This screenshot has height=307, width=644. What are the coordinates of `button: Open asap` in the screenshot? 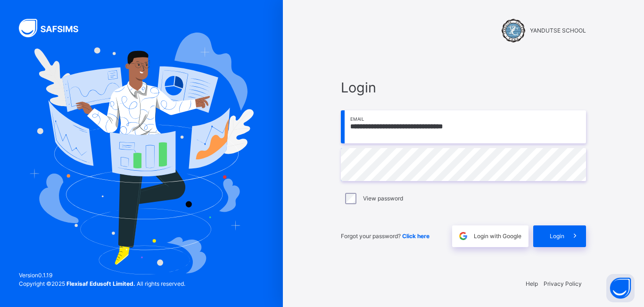 It's located at (620, 288).